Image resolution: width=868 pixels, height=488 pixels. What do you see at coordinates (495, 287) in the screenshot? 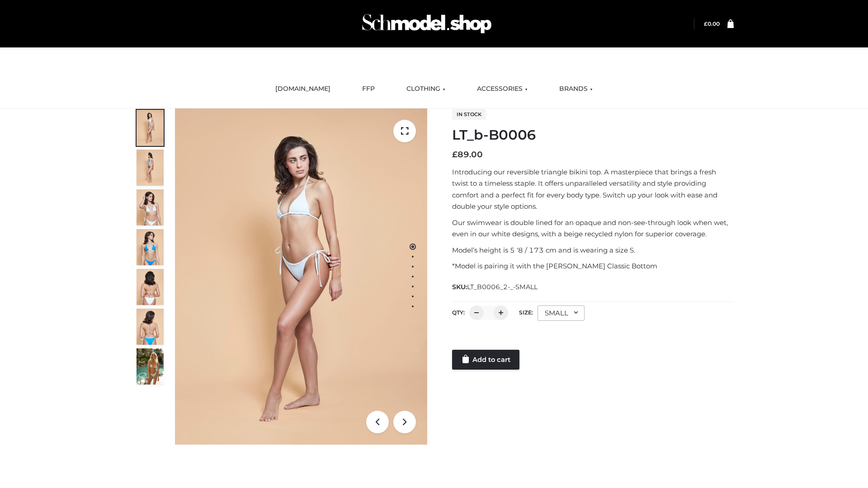
I see `span: SKU:` at bounding box center [495, 287].